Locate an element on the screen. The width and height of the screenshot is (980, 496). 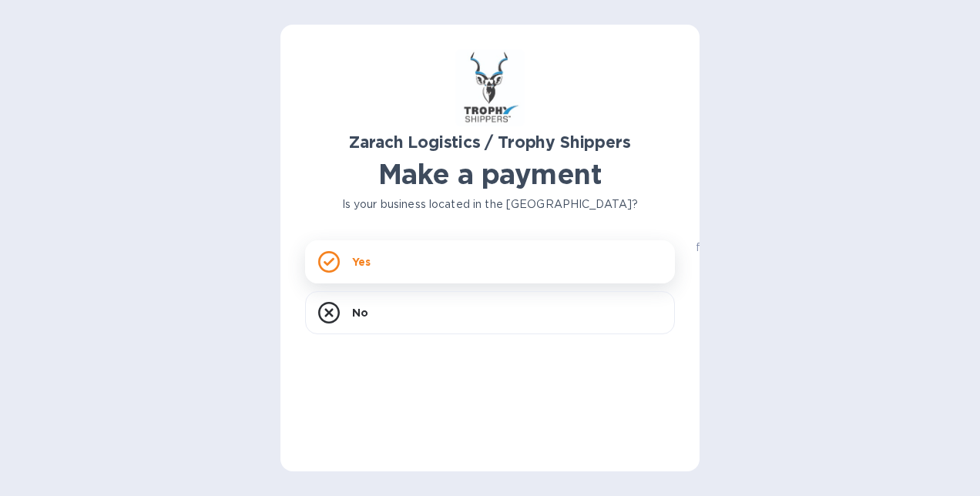
p: No is located at coordinates (360, 313).